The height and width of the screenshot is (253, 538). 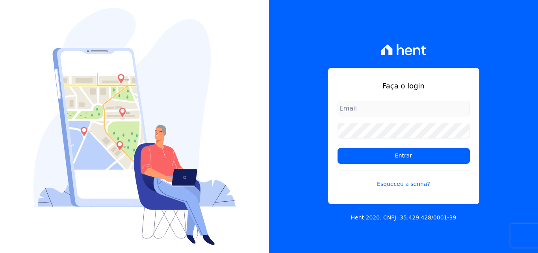 I want to click on a: Esqueceu a senha?, so click(x=404, y=179).